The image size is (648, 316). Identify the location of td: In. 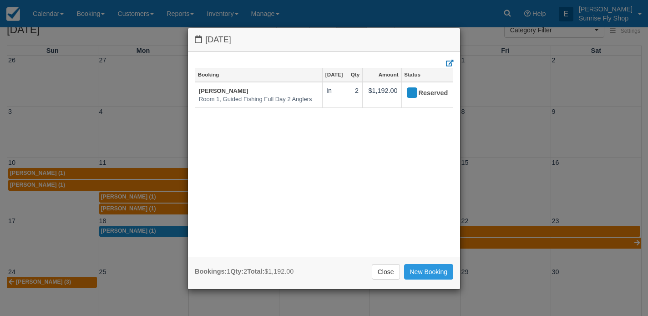
(335, 95).